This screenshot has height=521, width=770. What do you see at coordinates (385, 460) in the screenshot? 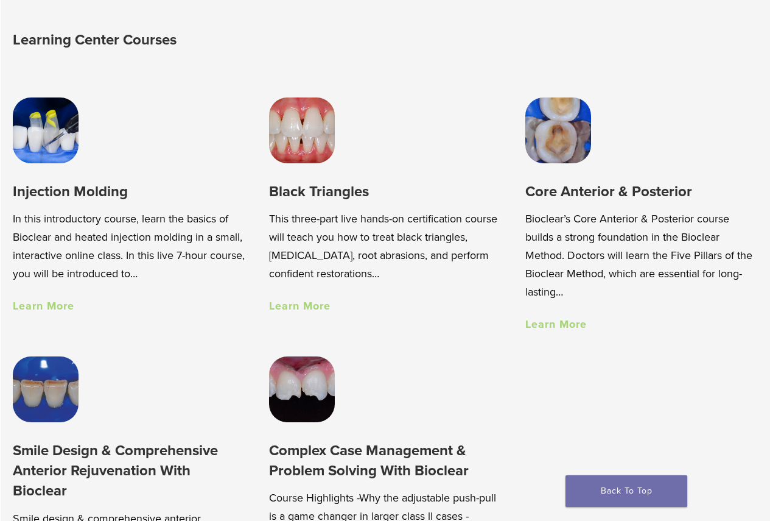
I see `h3: Complex Case Management & Problem Solving With Bioclear` at bounding box center [385, 460].